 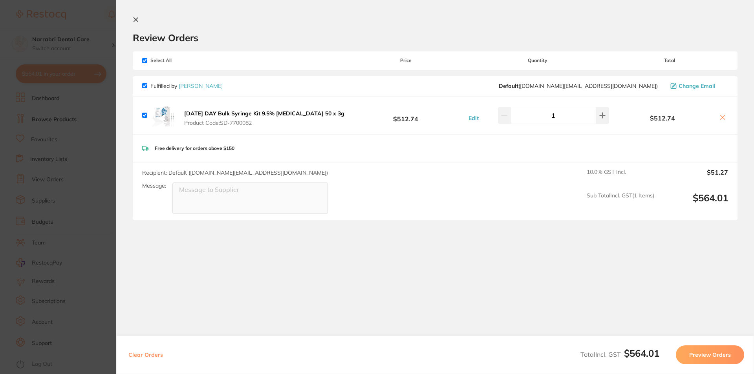 What do you see at coordinates (697, 86) in the screenshot?
I see `button: Change Email` at bounding box center [697, 86].